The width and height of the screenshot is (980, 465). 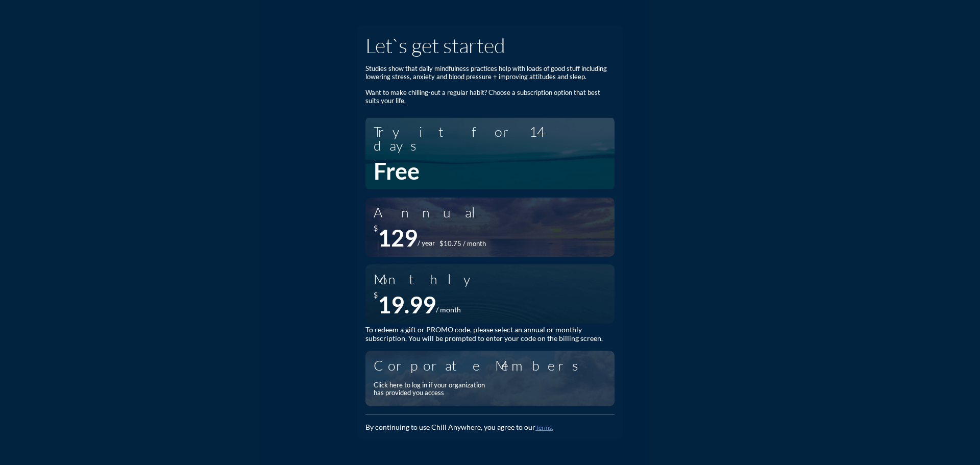 I want to click on div: Annual, so click(x=430, y=212).